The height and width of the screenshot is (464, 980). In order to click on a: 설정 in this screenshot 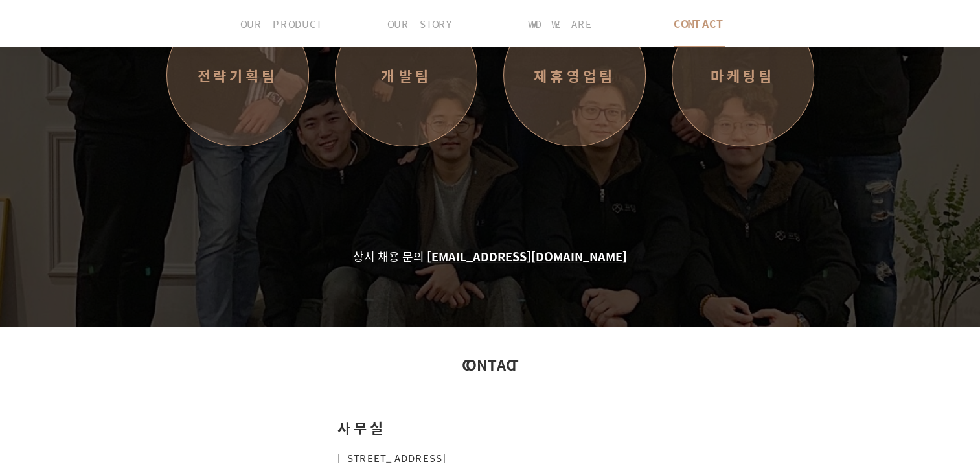, I will do `click(208, 388)`.